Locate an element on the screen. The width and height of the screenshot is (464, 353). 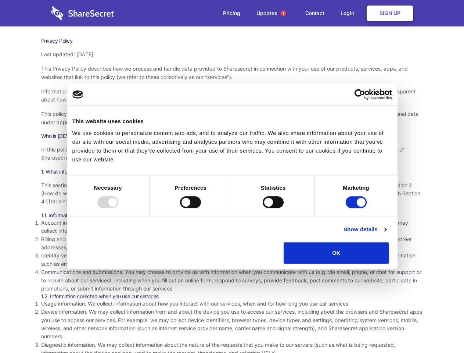
span: This Privacy Policy describes how we process and handle data provided to Sharesecret in connectio... is located at coordinates (225, 72).